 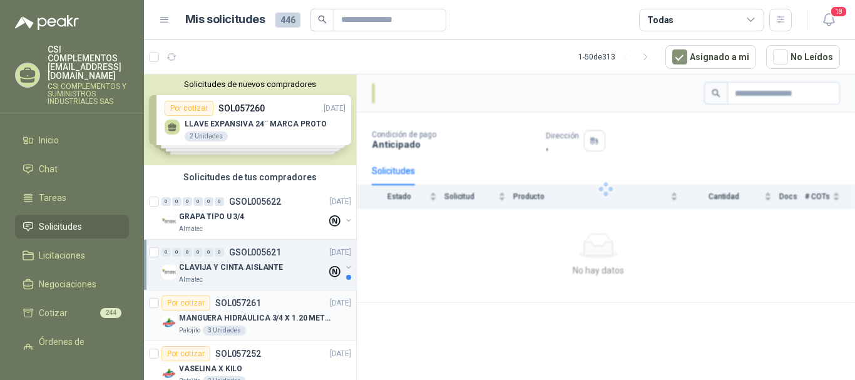 What do you see at coordinates (111, 313) in the screenshot?
I see `span: 244` at bounding box center [111, 313].